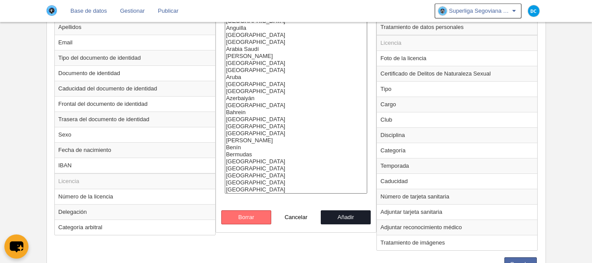 Image resolution: width=592 pixels, height=263 pixels. Describe the element at coordinates (296, 182) in the screenshot. I see `option: Botswana` at that location.